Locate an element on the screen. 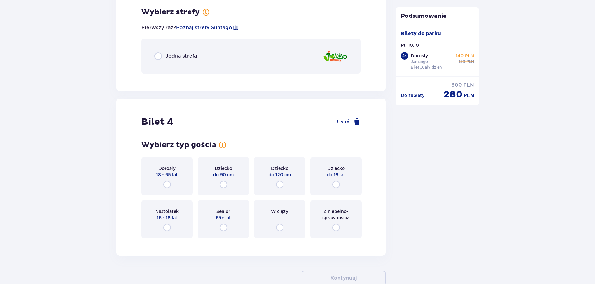 The image size is (595, 284). span: do 16 lat is located at coordinates (336, 174).